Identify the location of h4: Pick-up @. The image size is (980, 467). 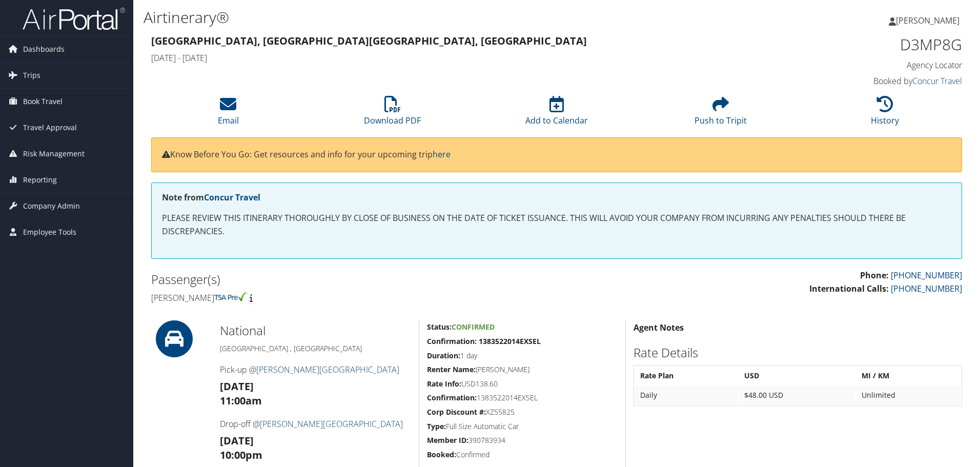
(315, 370).